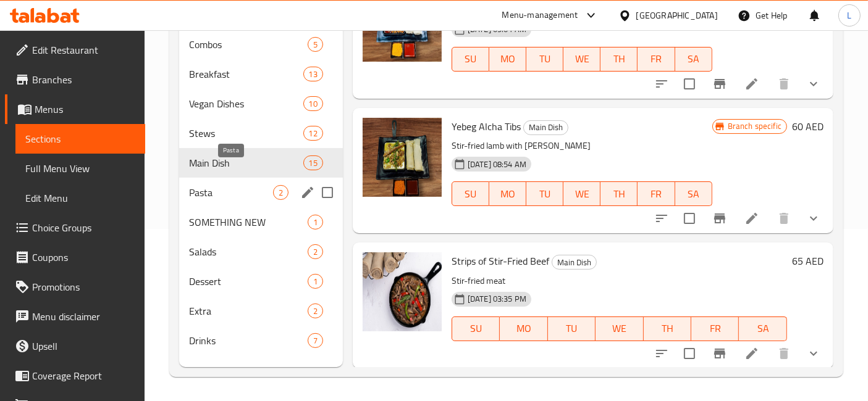 The width and height of the screenshot is (868, 401). I want to click on span: 7, so click(315, 341).